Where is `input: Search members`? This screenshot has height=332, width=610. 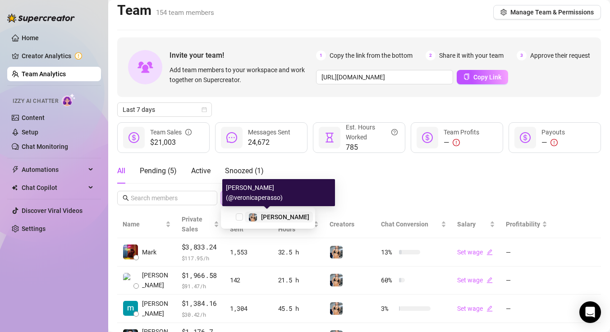 input: Search members is located at coordinates (168, 198).